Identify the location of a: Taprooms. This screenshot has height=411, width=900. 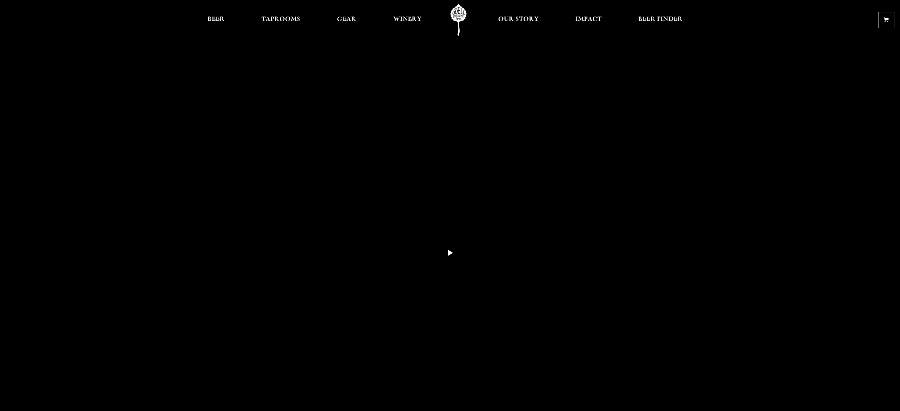
(281, 20).